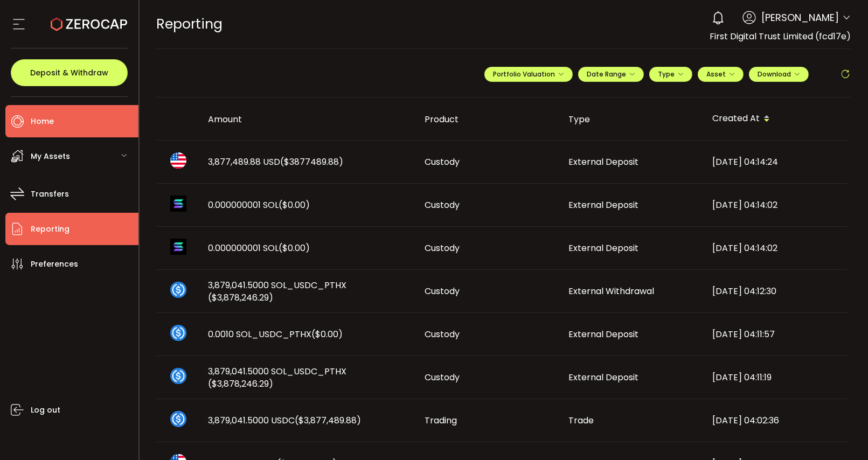  What do you see at coordinates (611, 74) in the screenshot?
I see `button: Date Range` at bounding box center [611, 74].